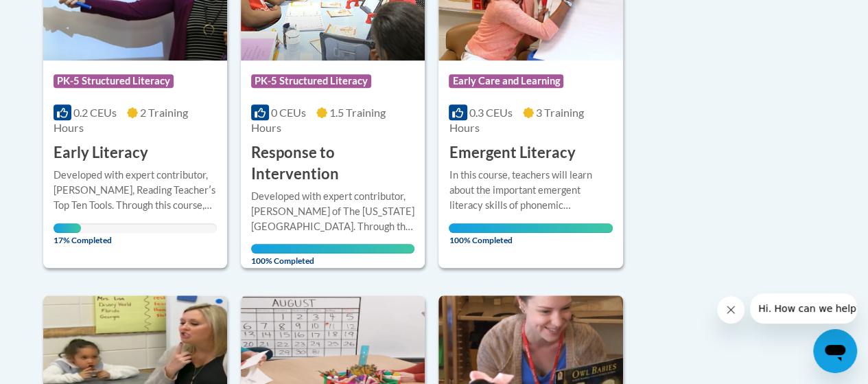 The height and width of the screenshot is (384, 868). Describe the element at coordinates (511, 152) in the screenshot. I see `h3: Emergent Literacy` at that location.